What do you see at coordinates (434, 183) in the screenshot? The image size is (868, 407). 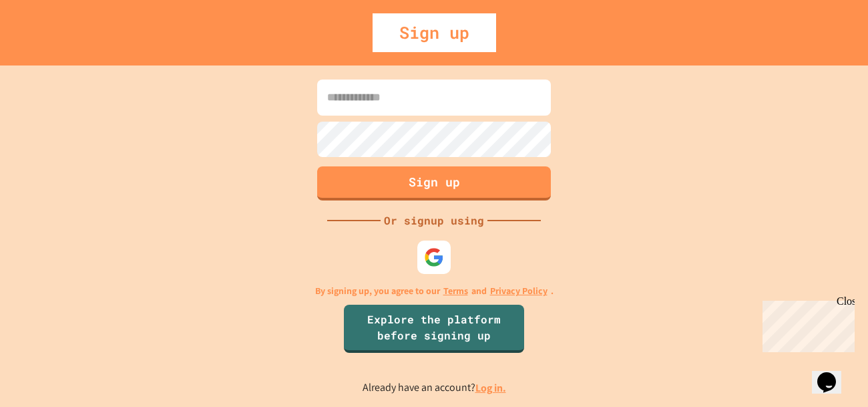 I see `button: Sign up` at bounding box center [434, 183].